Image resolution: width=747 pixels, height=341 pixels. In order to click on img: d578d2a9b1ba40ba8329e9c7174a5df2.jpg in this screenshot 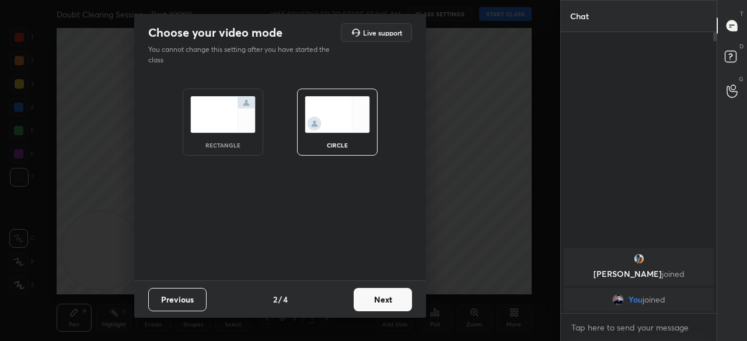, I will do `click(618, 300)`.